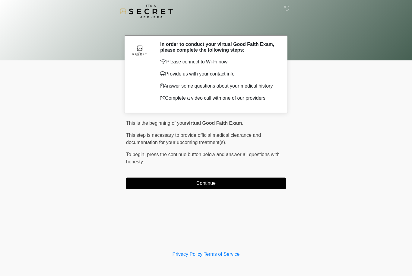 This screenshot has width=412, height=276. Describe the element at coordinates (140, 50) in the screenshot. I see `img: Agent Avatar` at that location.